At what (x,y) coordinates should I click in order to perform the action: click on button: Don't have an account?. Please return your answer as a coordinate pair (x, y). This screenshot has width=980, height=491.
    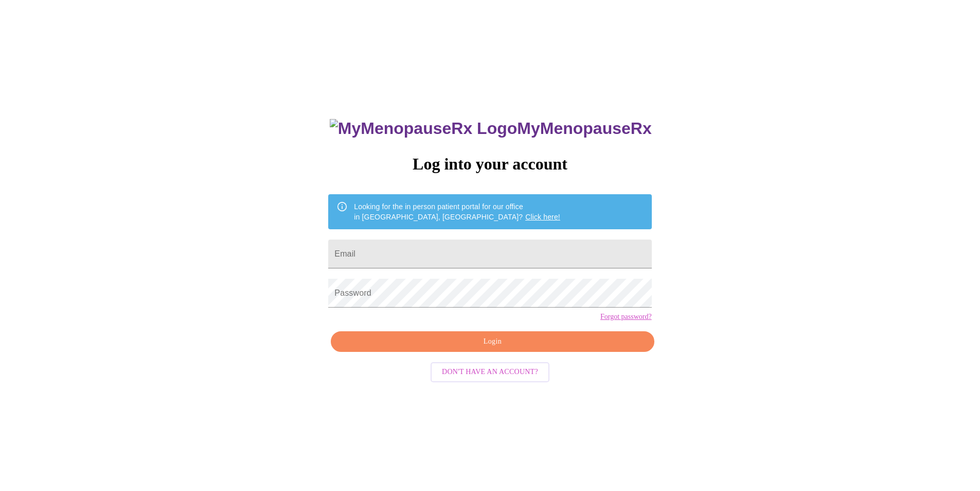
    Looking at the image, I should click on (490, 372).